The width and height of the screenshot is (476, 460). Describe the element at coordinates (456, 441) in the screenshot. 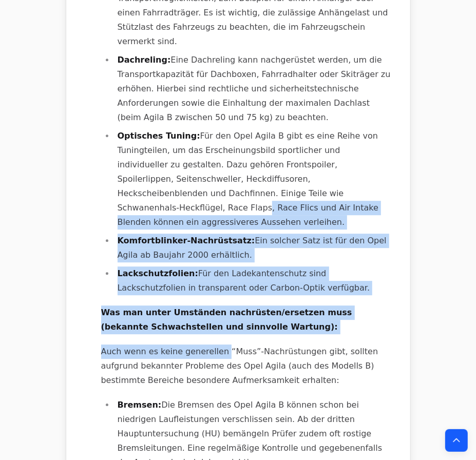

I see `button: Back to top` at that location.